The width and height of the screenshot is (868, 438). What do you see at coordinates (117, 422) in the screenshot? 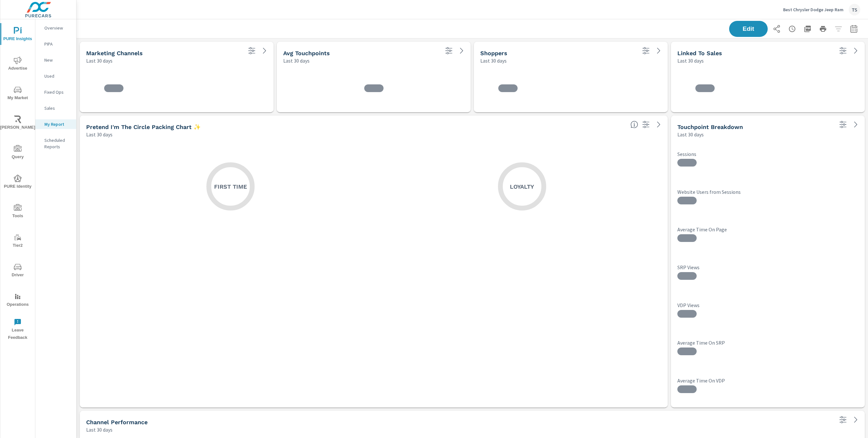
I see `h5: Channel Performance` at bounding box center [117, 422].